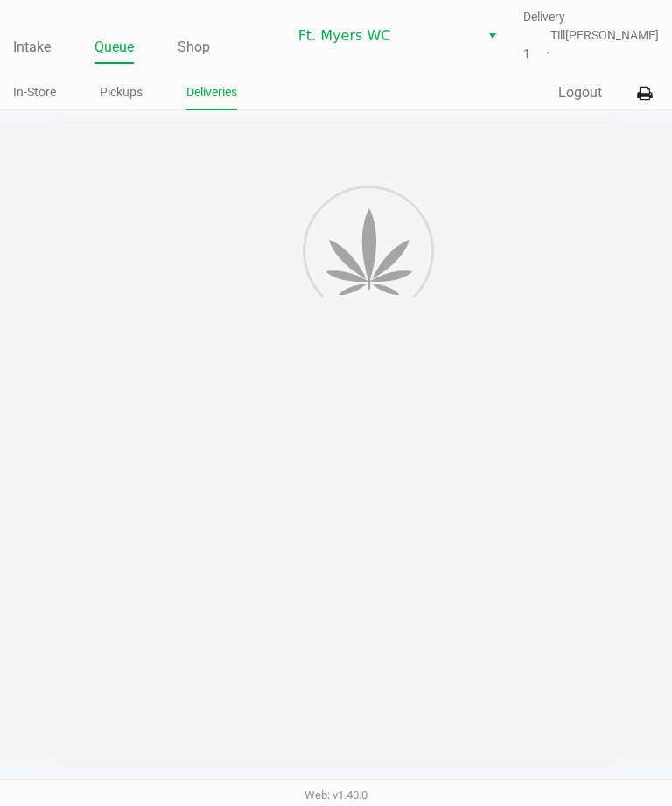 This screenshot has height=806, width=672. Describe the element at coordinates (194, 48) in the screenshot. I see `a: Shop` at that location.